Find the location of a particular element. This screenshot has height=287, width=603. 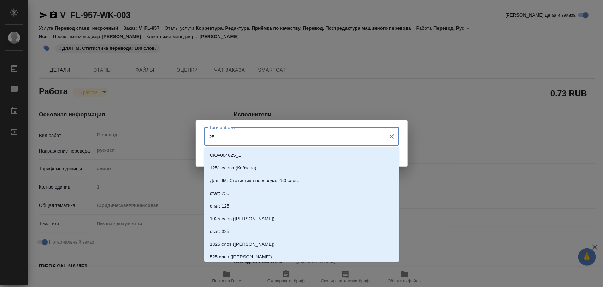

p: 1251 слово (Кобзева) is located at coordinates (233, 168).